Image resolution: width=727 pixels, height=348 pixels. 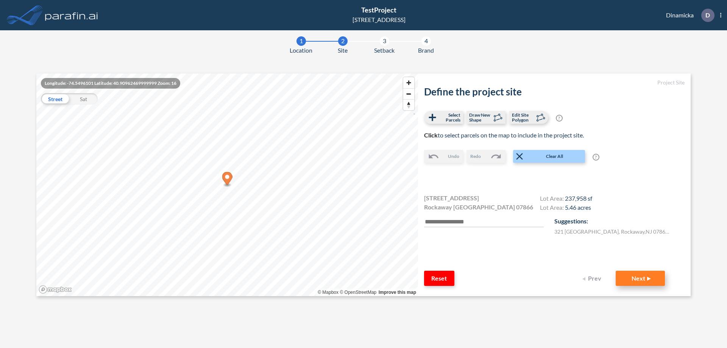 What do you see at coordinates (301, 50) in the screenshot?
I see `span: Location` at bounding box center [301, 50].